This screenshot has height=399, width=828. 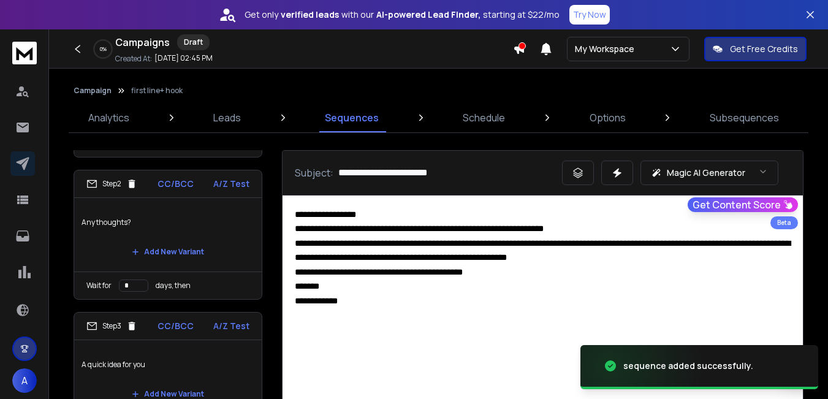 What do you see at coordinates (744, 118) in the screenshot?
I see `p: Subsequences` at bounding box center [744, 118].